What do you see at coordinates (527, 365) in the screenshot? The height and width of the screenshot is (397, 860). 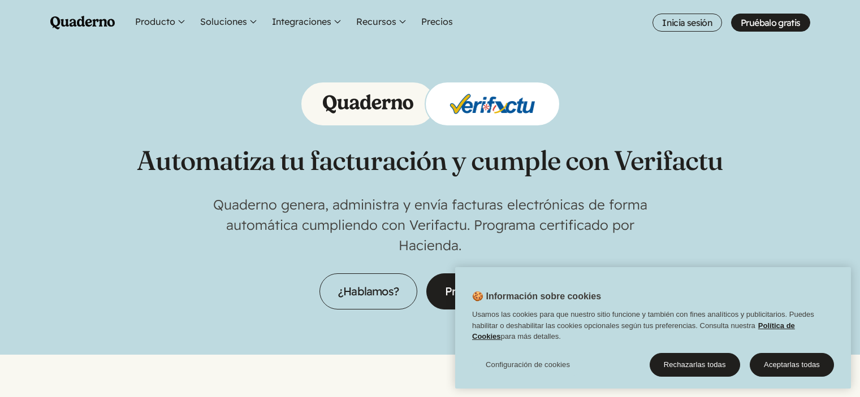 I see `button: Configuración de cookies` at bounding box center [527, 365].